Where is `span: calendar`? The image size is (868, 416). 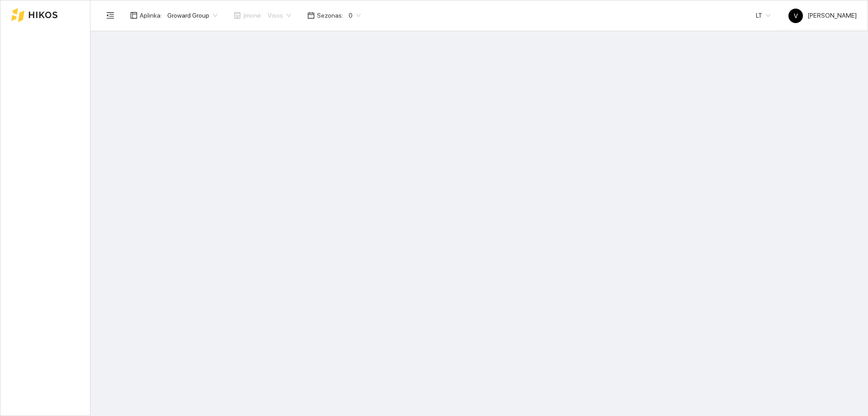
span: calendar is located at coordinates (311, 16).